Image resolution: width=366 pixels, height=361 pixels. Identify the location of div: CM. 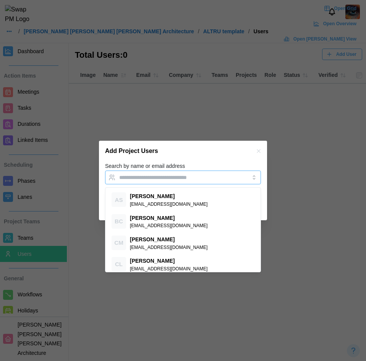
(119, 243).